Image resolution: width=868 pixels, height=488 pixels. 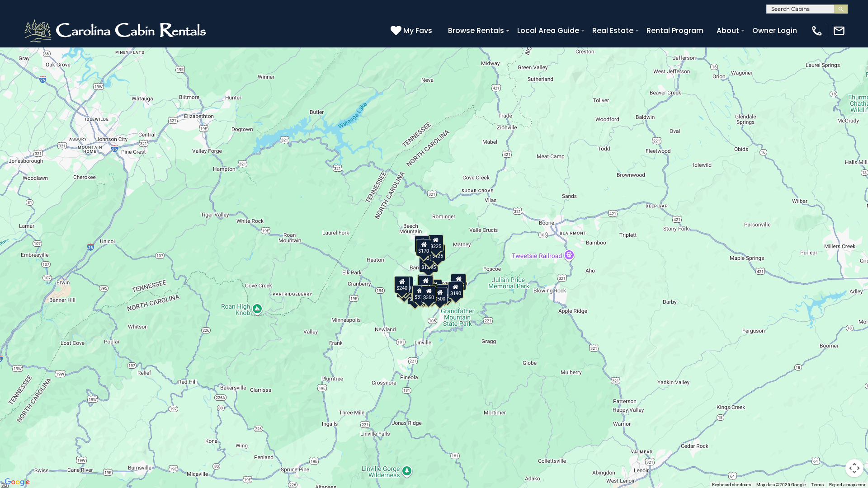 I want to click on a: Owner Login, so click(x=775, y=30).